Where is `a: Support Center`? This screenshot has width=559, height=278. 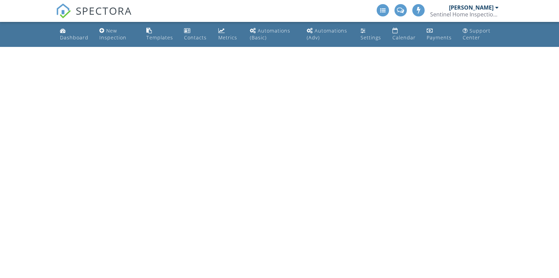 a: Support Center is located at coordinates (481, 34).